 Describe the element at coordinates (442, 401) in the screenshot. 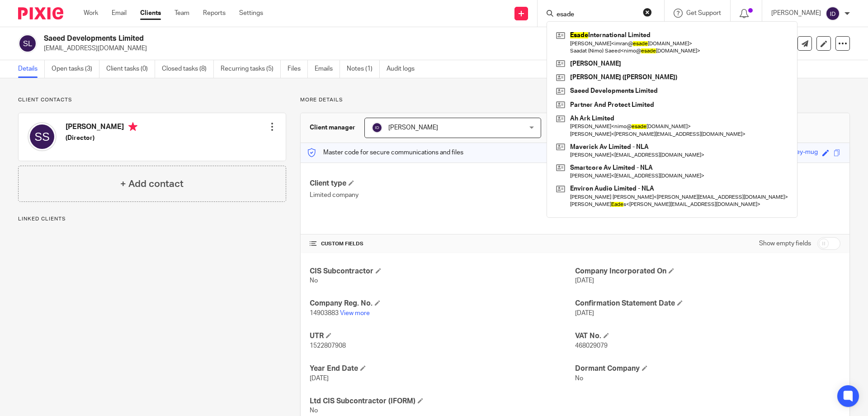

I see `h4: Ltd CIS Subcontractor (IFORM)` at that location.